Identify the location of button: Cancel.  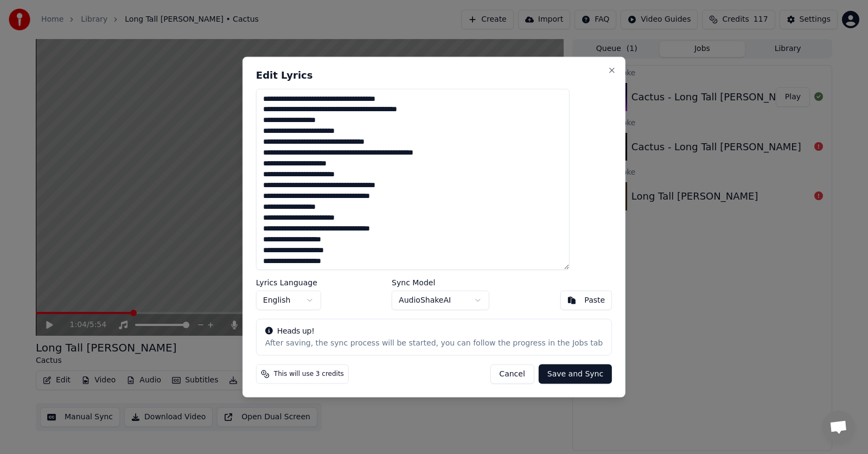
(512, 374).